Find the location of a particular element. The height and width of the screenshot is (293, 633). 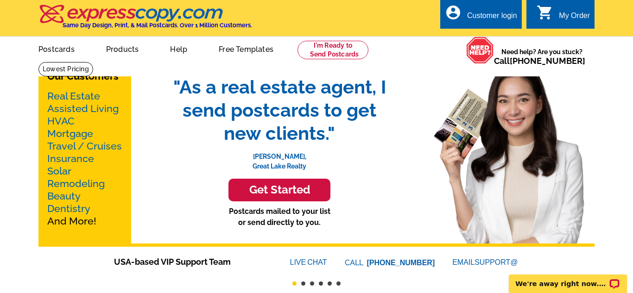

i: account_circle is located at coordinates (453, 13).